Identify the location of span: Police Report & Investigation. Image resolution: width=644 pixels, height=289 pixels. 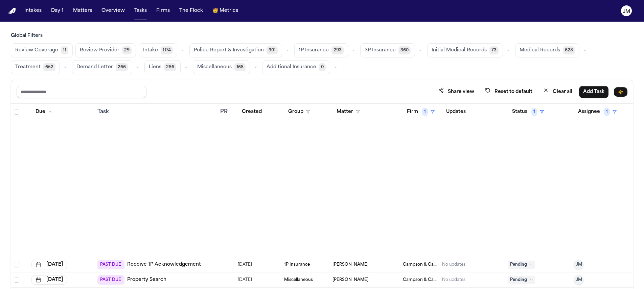
(229, 50).